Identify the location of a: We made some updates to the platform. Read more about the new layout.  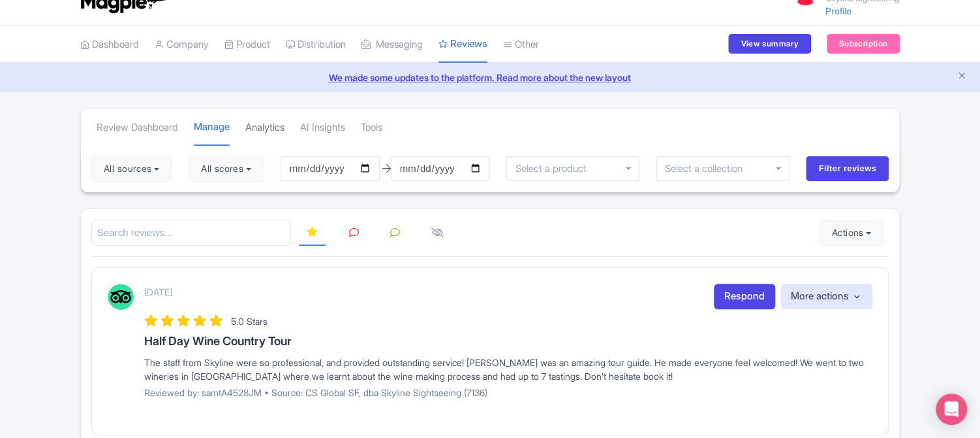
(490, 77).